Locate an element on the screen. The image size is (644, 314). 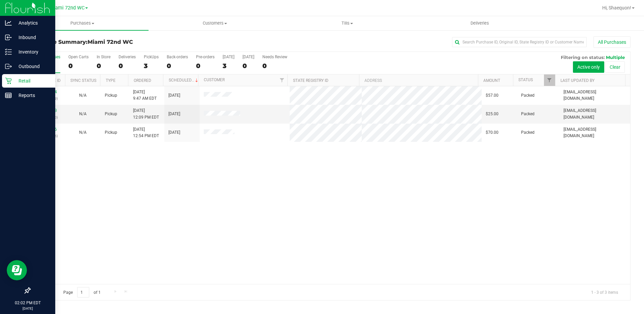
p: Inventory is located at coordinates (32, 52).